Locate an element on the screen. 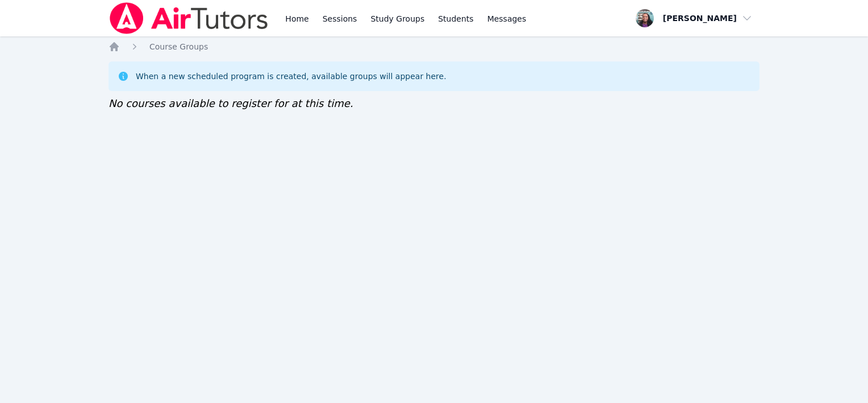 The image size is (868, 403). span: Messages is located at coordinates (507, 18).